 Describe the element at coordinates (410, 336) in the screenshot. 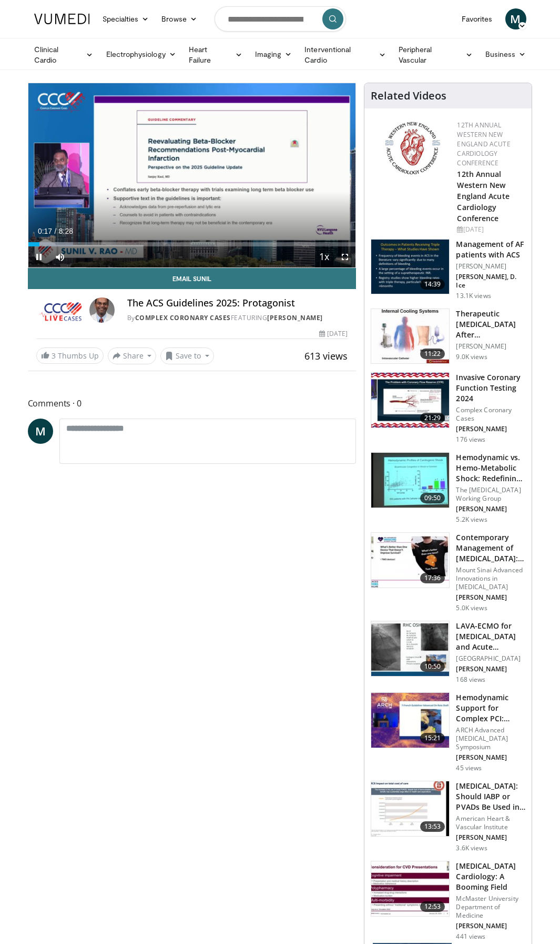

I see `img: 243698_0002_1.png.150x105_q85_crop-smart_upscale.jpg` at that location.